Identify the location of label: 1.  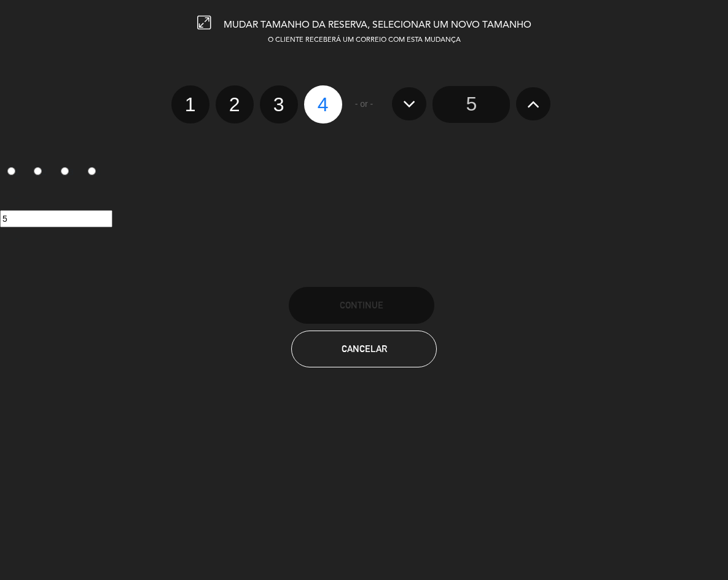
(190, 104).